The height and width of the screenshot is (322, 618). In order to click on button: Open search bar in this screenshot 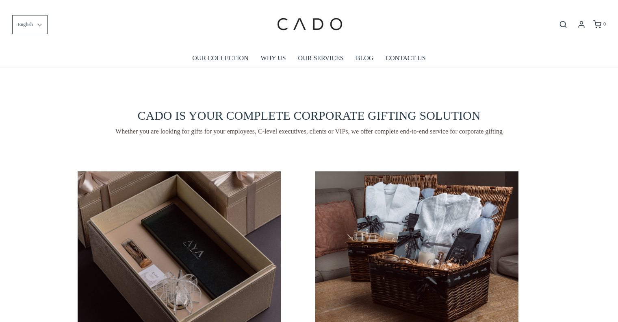, I will do `click(564, 24)`.